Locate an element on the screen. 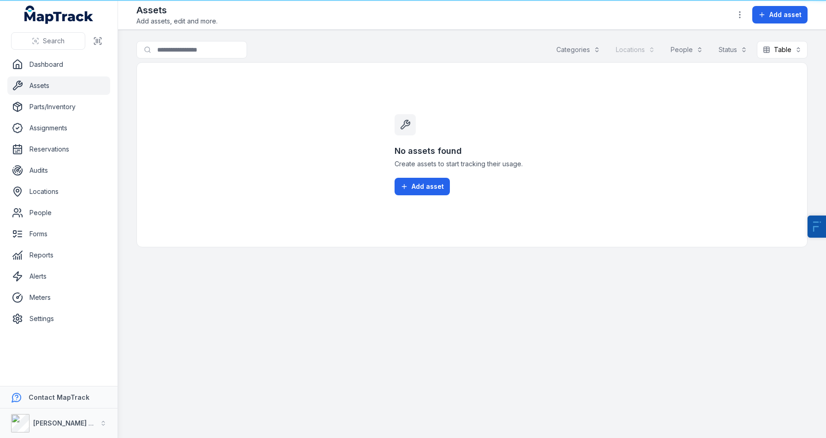 The width and height of the screenshot is (826, 438). span: Search is located at coordinates (53, 41).